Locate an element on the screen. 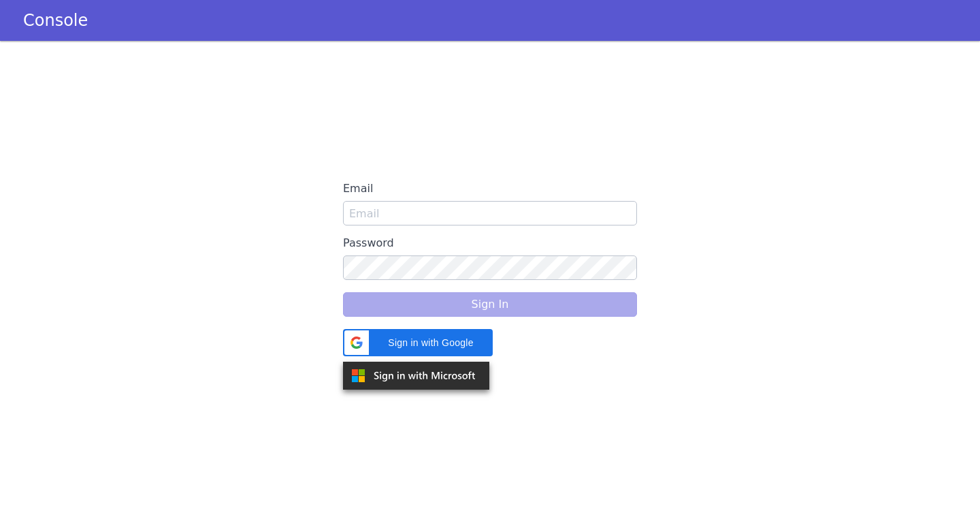  label: Password is located at coordinates (490, 243).